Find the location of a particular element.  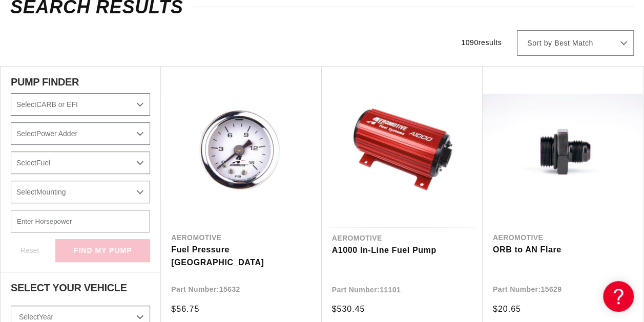

select: Fuel is located at coordinates (80, 163).